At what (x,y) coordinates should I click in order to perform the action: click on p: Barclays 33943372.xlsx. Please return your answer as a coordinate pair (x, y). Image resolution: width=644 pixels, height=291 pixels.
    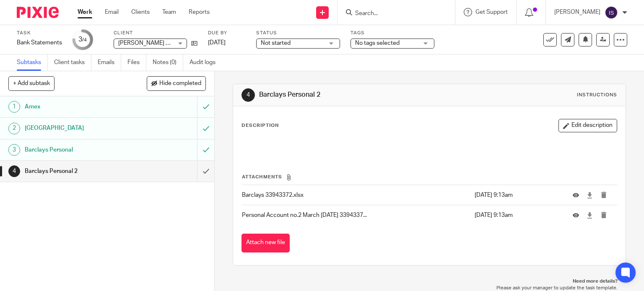
    Looking at the image, I should click on (356, 195).